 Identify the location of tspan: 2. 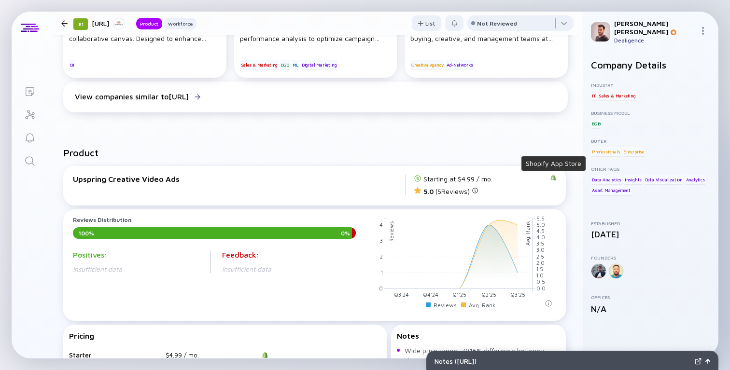
(381, 256).